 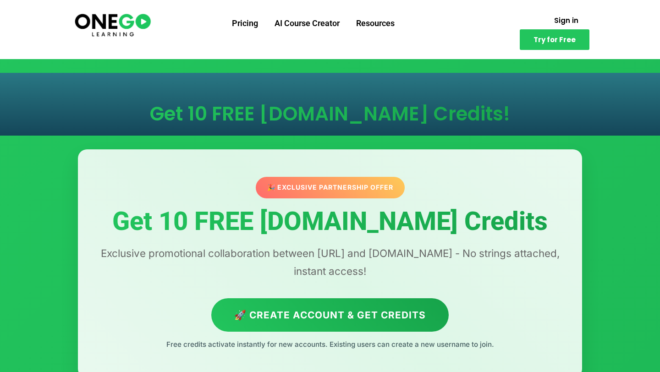 What do you see at coordinates (307, 23) in the screenshot?
I see `a: AI Course Creator` at bounding box center [307, 23].